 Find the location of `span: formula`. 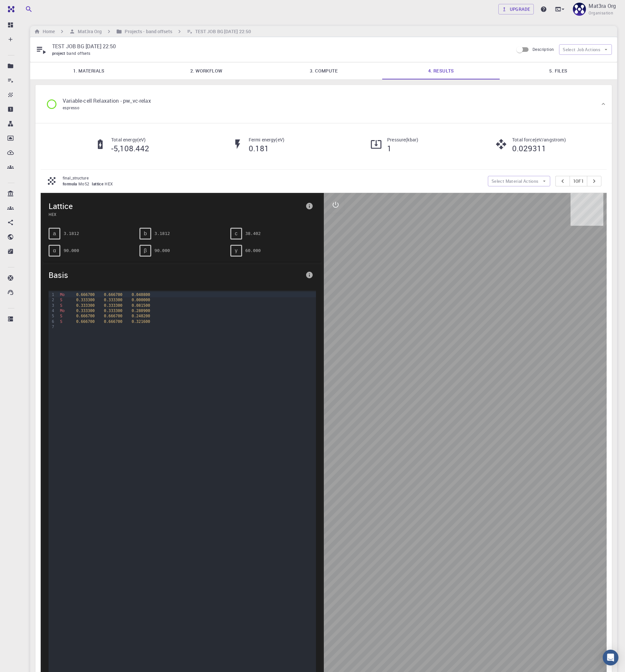

span: formula is located at coordinates (70, 184).